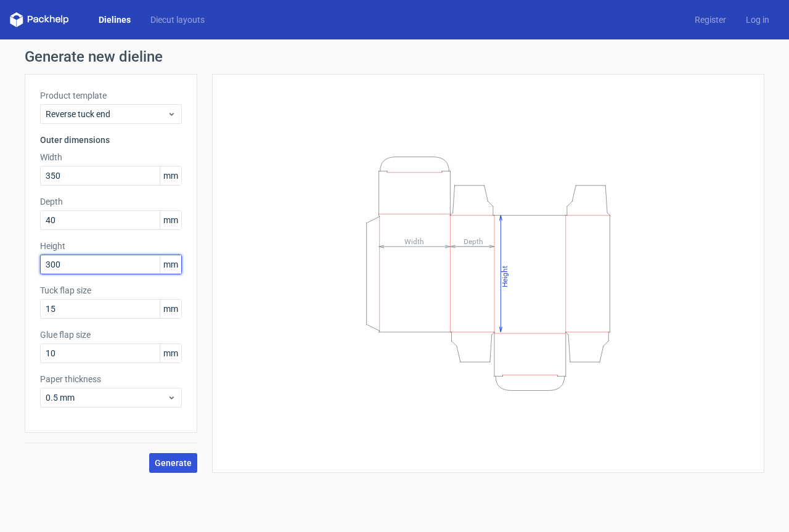 The height and width of the screenshot is (532, 789). I want to click on label: Product template, so click(111, 96).